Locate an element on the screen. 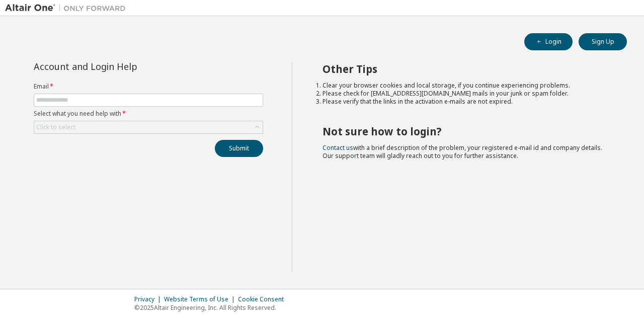 Image resolution: width=644 pixels, height=318 pixels. h2: Not sure how to login? is located at coordinates (466, 131).